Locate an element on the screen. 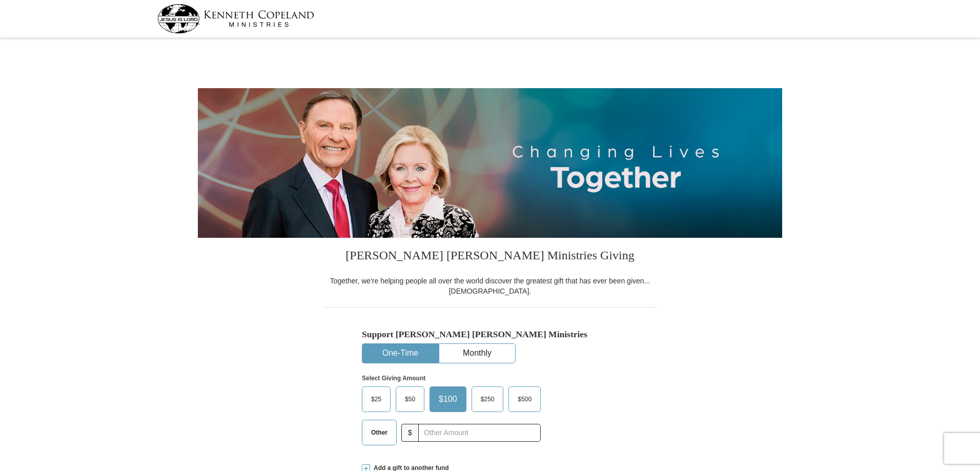 This screenshot has height=471, width=980. div: Together, we're helping people all over the world discover the greatest gift that has ever been g... is located at coordinates (490, 286).